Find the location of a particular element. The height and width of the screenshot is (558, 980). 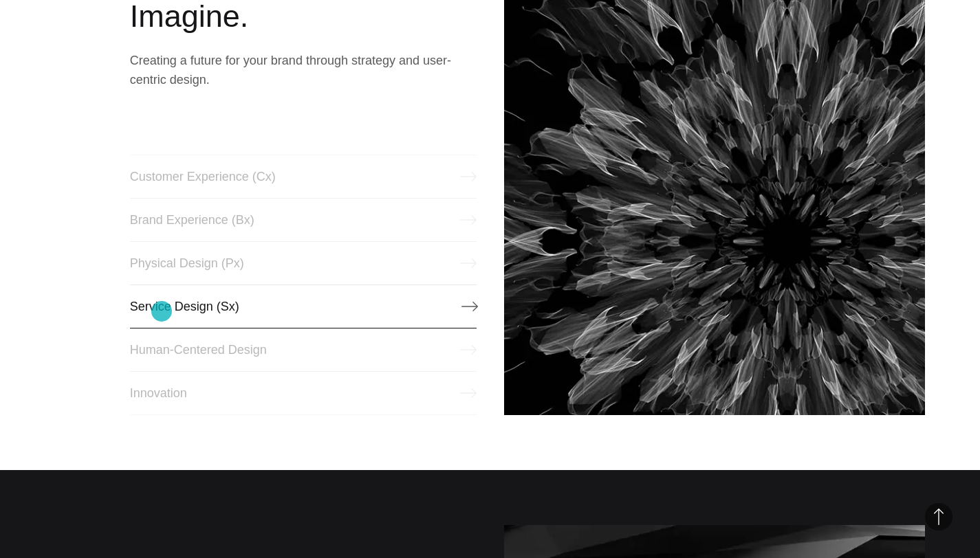

a: Physical Design (Px) is located at coordinates (303, 263).